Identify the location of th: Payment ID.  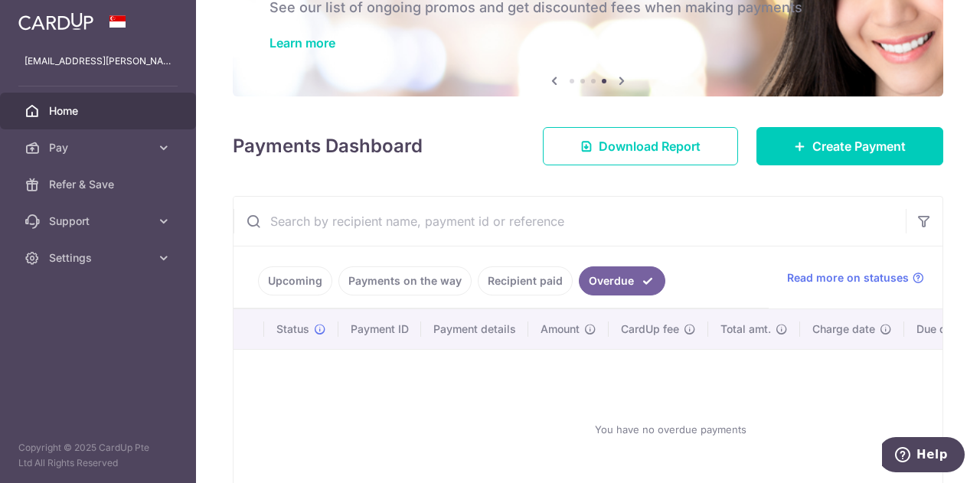
(380, 328).